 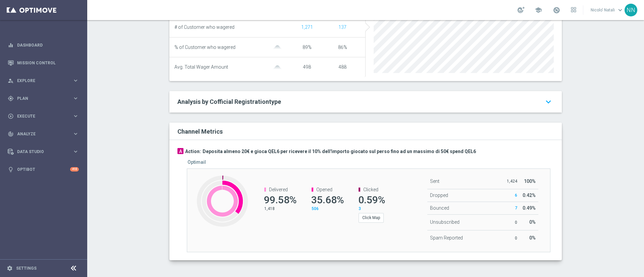 I want to click on div: Analyze, so click(x=40, y=134).